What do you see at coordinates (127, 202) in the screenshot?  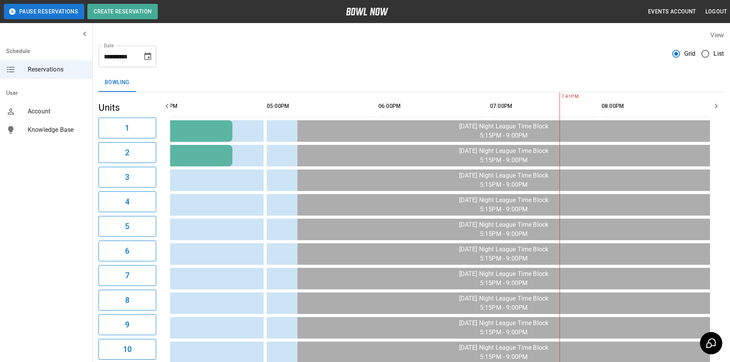 I see `h6: 4` at bounding box center [127, 202].